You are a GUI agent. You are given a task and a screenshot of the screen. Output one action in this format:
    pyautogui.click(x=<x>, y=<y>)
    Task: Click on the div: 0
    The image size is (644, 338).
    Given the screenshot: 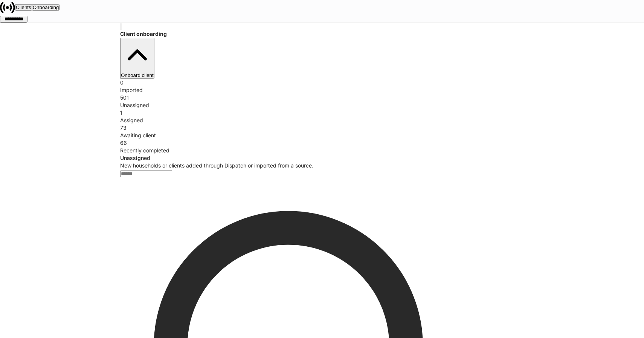 What is the action you would take?
    pyautogui.click(x=322, y=83)
    